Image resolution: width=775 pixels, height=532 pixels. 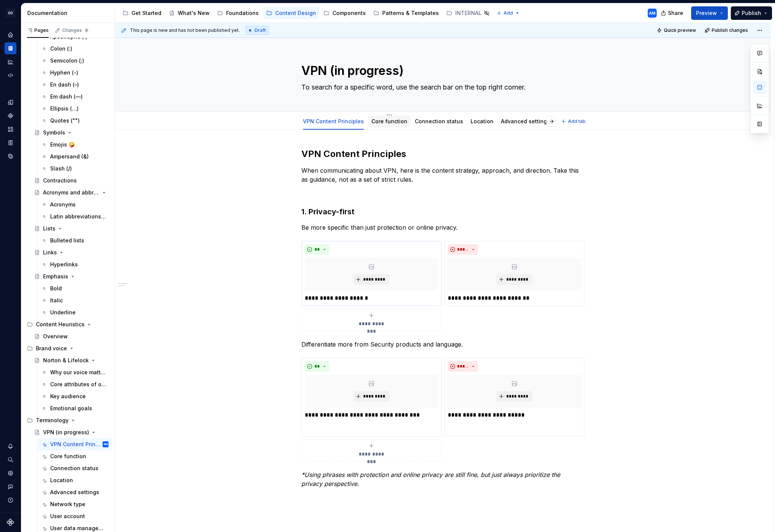 What do you see at coordinates (56, 289) in the screenshot?
I see `div: Bold` at bounding box center [56, 289].